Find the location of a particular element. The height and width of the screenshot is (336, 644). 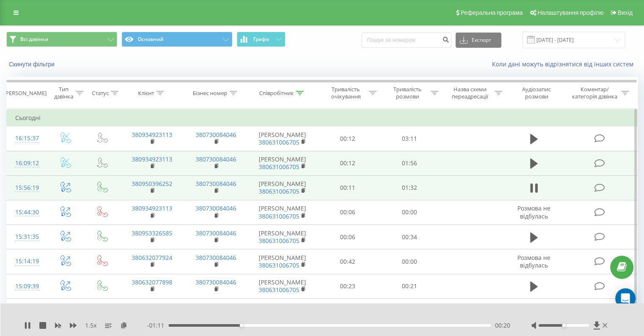

td: Сьогодні is located at coordinates (322, 118).